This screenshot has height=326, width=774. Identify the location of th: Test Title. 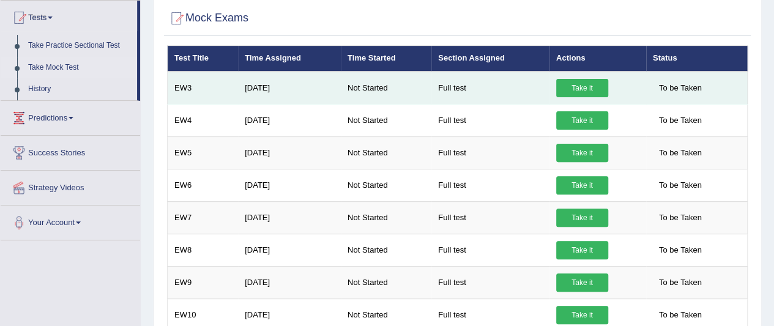
(203, 59).